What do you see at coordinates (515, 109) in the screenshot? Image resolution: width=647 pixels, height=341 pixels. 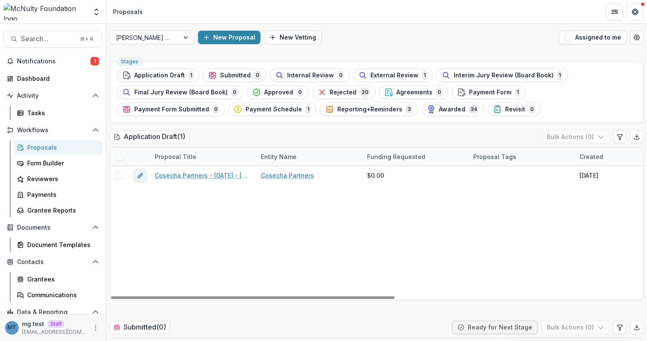 I see `span: Revisit` at bounding box center [515, 109].